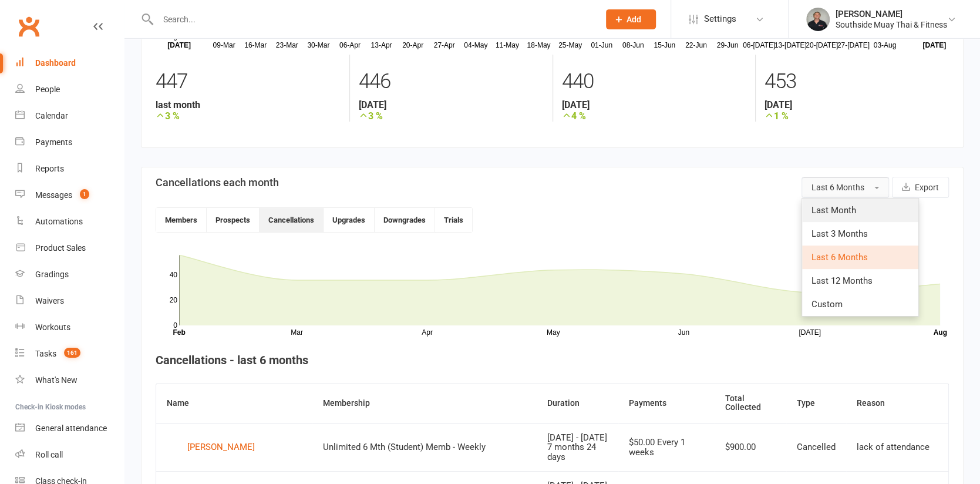 This screenshot has width=980, height=484. Describe the element at coordinates (69, 116) in the screenshot. I see `a: Calendar` at that location.